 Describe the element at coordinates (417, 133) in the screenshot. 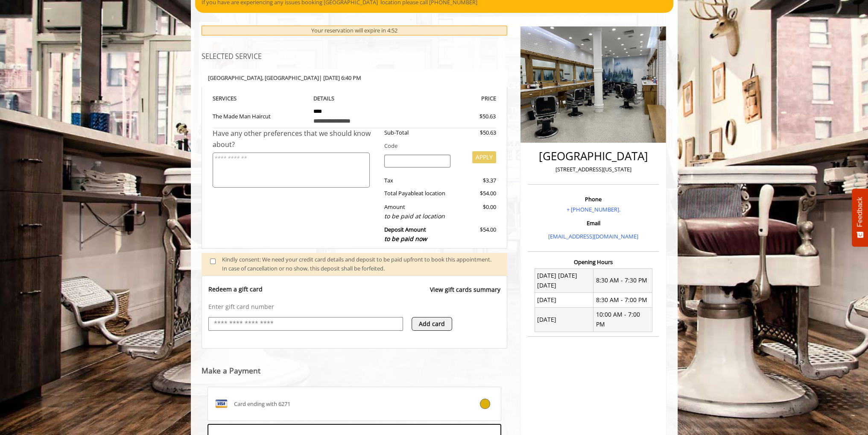

I see `div: Sub-Total` at that location.